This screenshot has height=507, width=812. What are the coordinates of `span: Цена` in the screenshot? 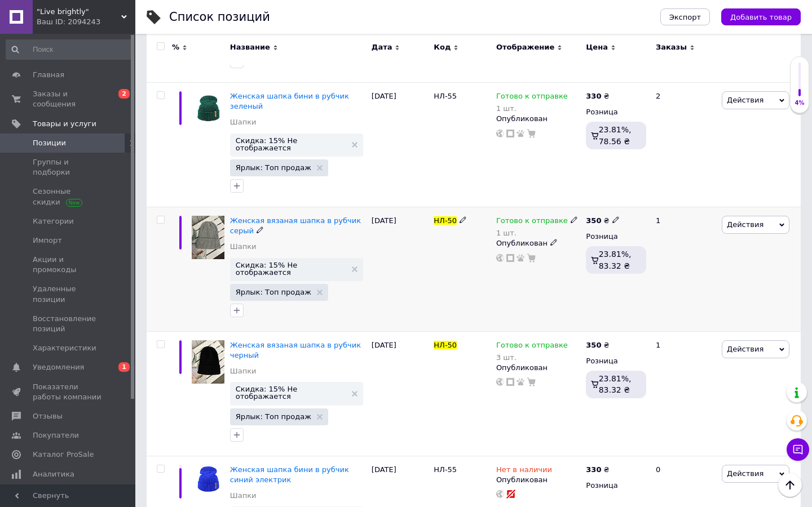 It's located at (596, 47).